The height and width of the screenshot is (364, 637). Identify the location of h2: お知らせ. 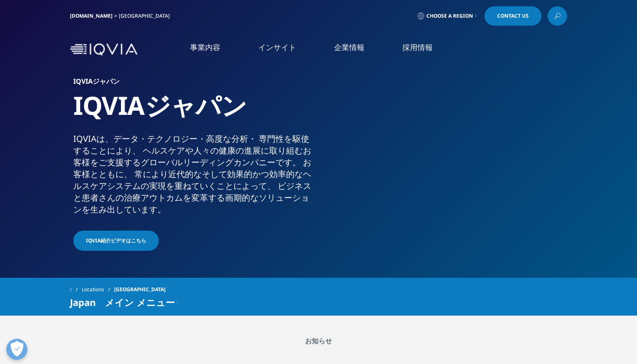
(318, 341).